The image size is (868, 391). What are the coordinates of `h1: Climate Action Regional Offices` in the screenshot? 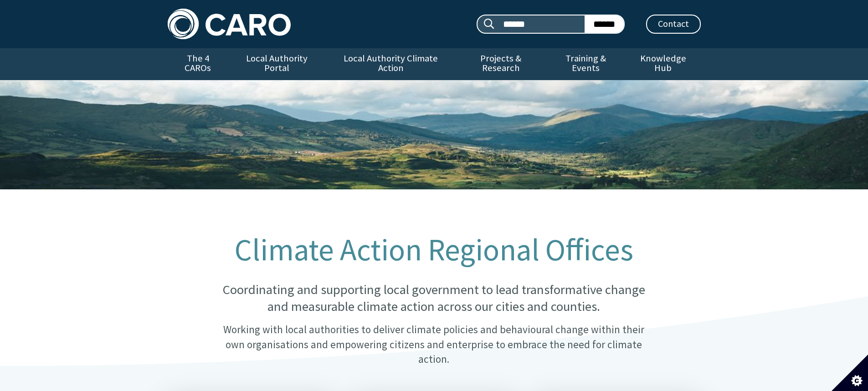 It's located at (434, 250).